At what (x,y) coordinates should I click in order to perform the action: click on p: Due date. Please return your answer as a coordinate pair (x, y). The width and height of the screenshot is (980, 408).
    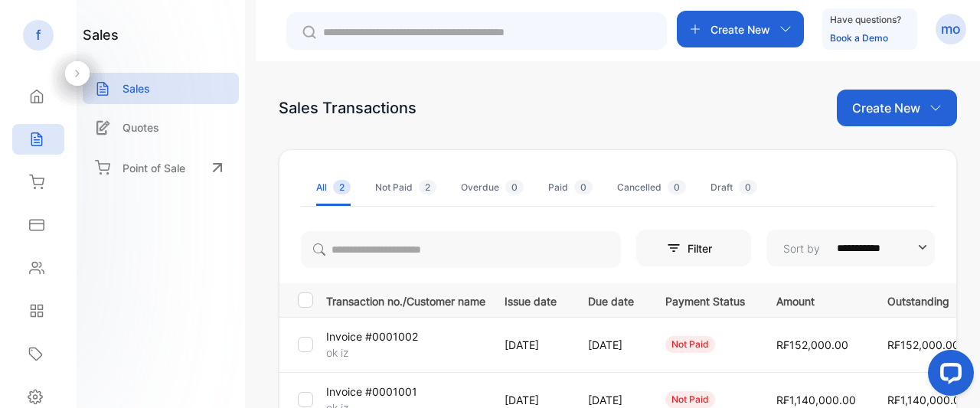
    Looking at the image, I should click on (611, 299).